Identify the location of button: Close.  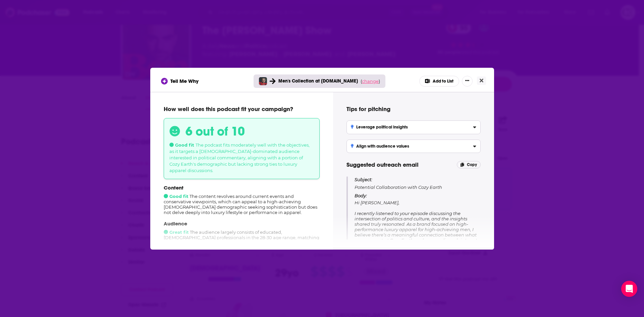
(482, 80).